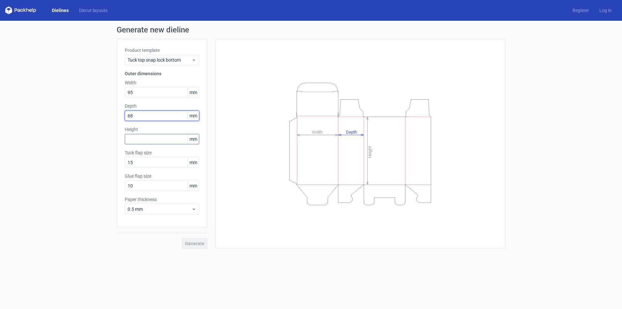  What do you see at coordinates (93, 10) in the screenshot?
I see `a: Diecut layouts` at bounding box center [93, 10].